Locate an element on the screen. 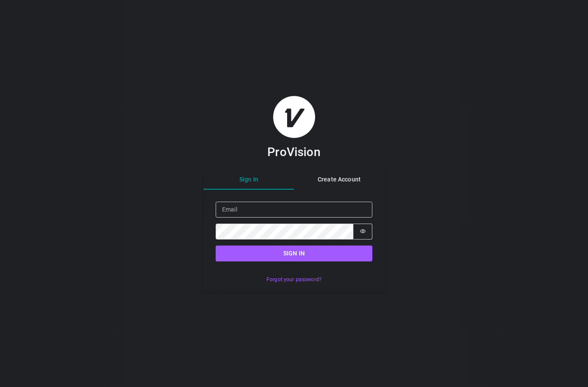 The width and height of the screenshot is (588, 387). h3: ProVision is located at coordinates (293, 152).